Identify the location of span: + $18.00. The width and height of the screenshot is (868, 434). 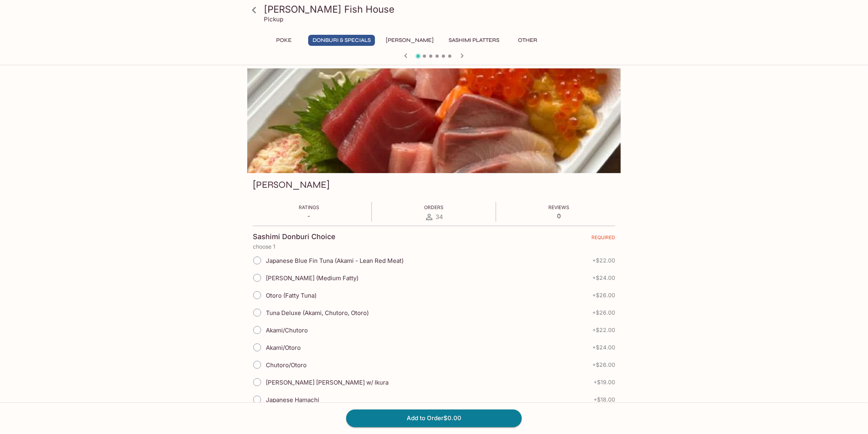
(604, 400).